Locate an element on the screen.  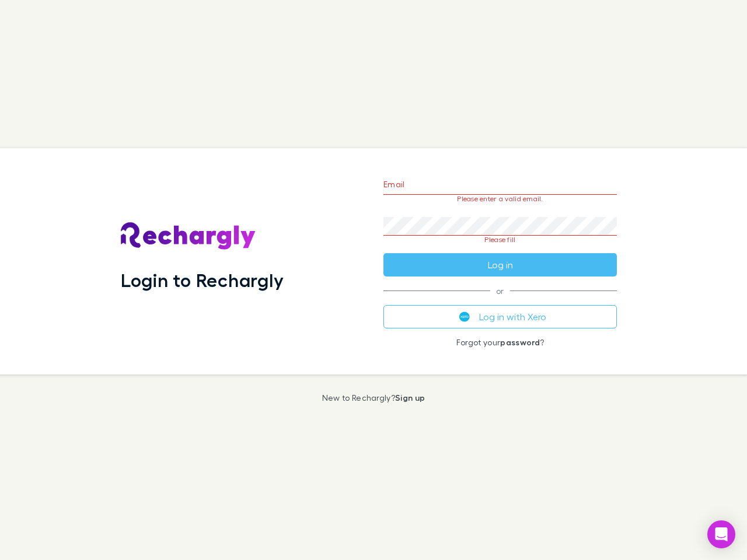
img: Xero's logo is located at coordinates (465, 317).